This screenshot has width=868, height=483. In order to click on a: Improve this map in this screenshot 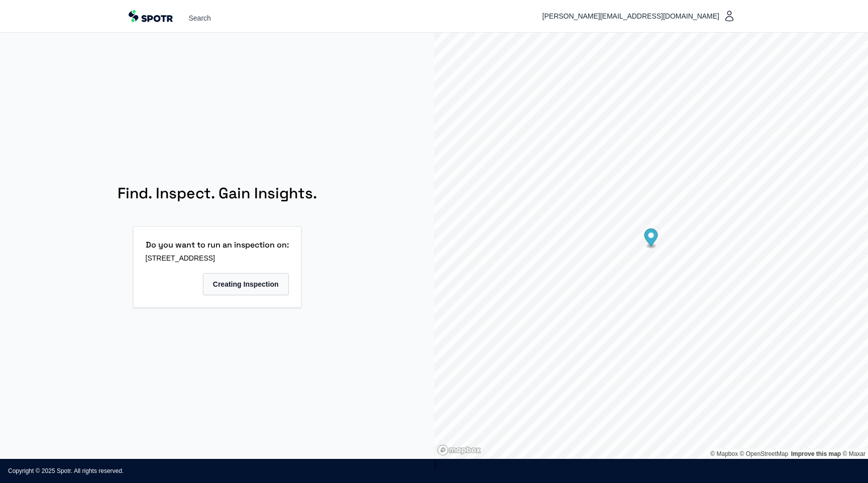, I will do `click(816, 453)`.